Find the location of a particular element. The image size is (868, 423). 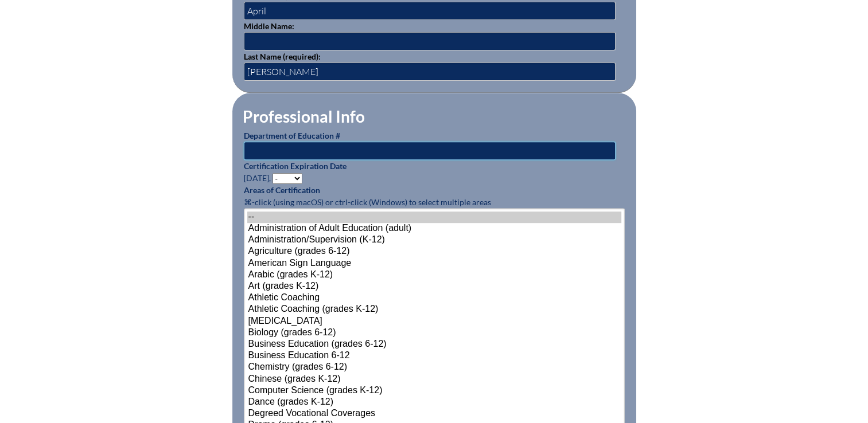

label: Middle Name: is located at coordinates (269, 26).